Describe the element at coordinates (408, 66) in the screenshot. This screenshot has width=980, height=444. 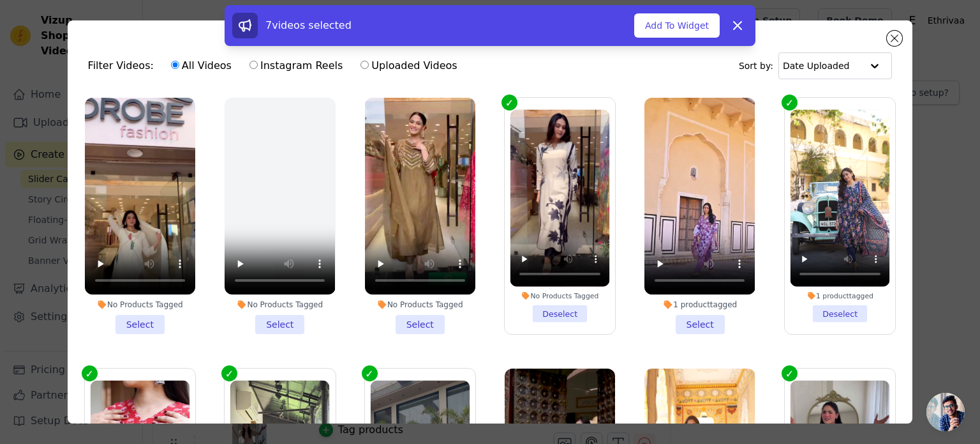
I see `label: Uploaded Videos` at that location.